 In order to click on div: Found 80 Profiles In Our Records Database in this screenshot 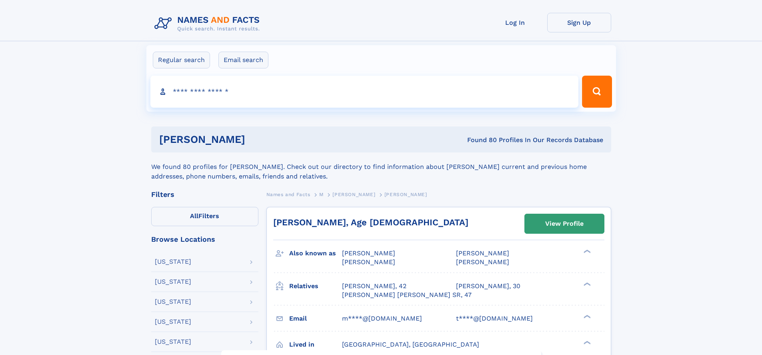, I will do `click(480, 140)`.